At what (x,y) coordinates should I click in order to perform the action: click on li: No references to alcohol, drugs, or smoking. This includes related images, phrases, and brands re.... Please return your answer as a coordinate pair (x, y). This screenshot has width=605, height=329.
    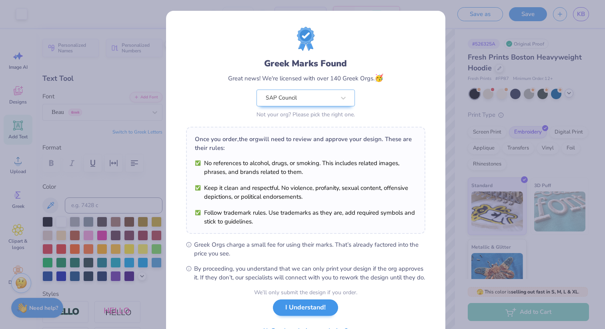
    Looking at the image, I should click on (306, 168).